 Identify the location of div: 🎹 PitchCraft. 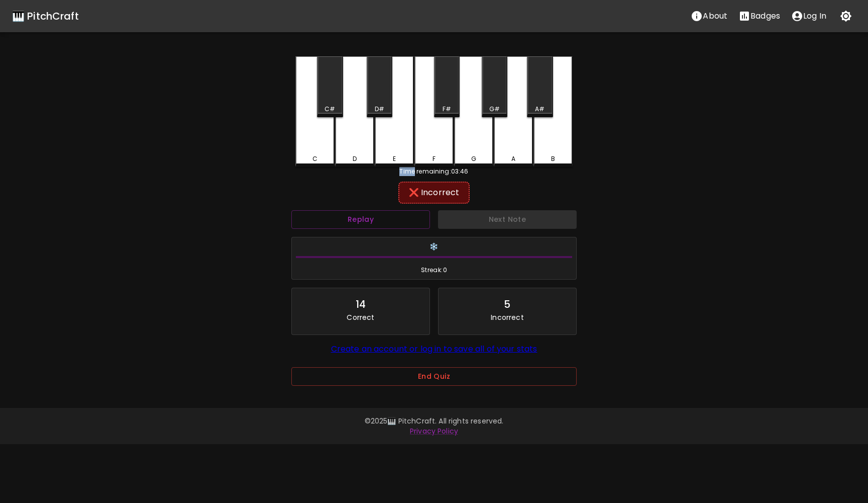
(45, 16).